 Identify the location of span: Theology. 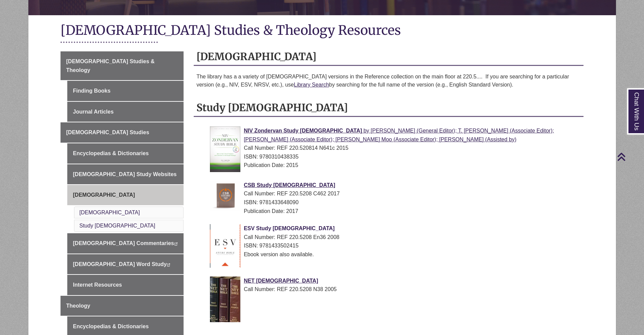
(78, 306).